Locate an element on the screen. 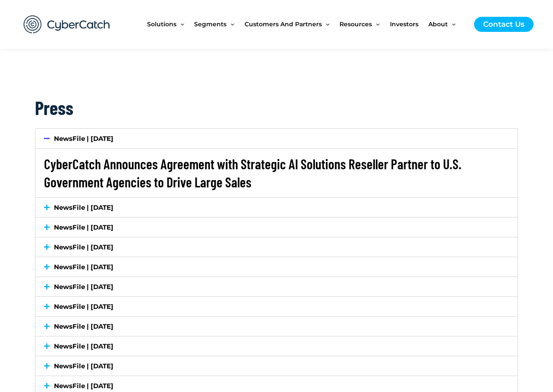 This screenshot has width=553, height=392. span: Solutions is located at coordinates (161, 24).